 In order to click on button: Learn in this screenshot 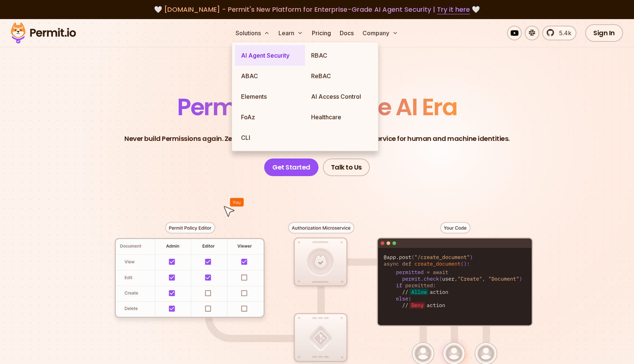, I will do `click(290, 33)`.